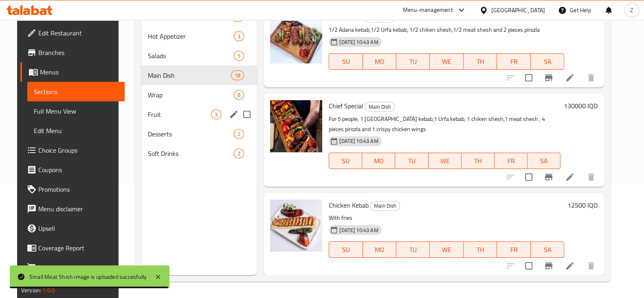 The height and width of the screenshot is (298, 644). Describe the element at coordinates (76, 91) in the screenshot. I see `span: Sections` at that location.